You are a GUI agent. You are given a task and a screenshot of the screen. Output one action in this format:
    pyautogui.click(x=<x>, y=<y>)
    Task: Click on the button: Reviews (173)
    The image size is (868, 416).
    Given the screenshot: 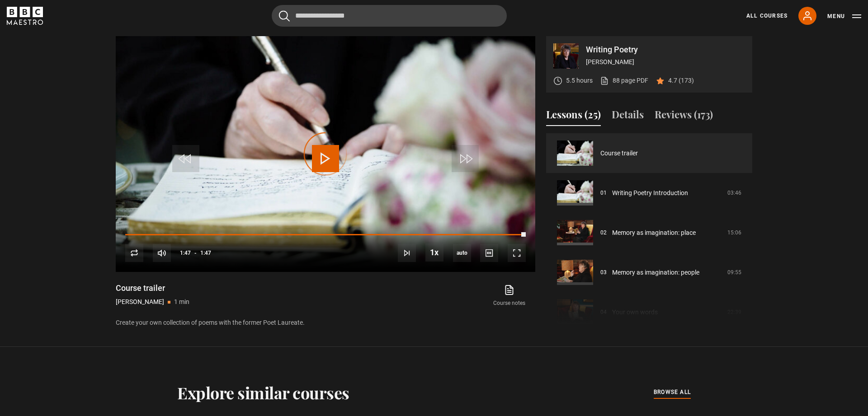 What is the action you would take?
    pyautogui.click(x=683, y=117)
    